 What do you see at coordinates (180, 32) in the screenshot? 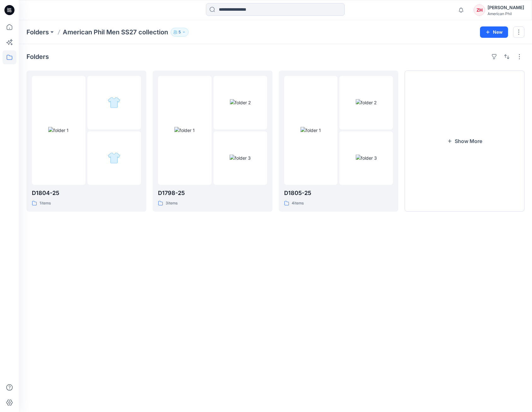
I see `button: 5` at bounding box center [180, 32].